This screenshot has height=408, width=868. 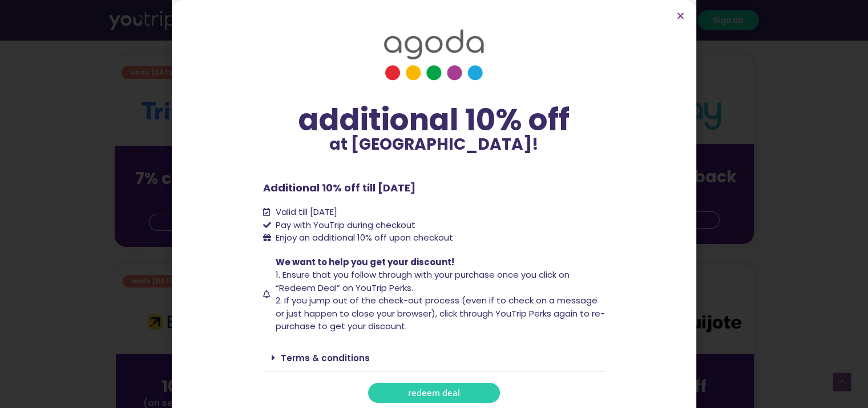 I want to click on span: Pay with YouTrip during checkout, so click(x=344, y=225).